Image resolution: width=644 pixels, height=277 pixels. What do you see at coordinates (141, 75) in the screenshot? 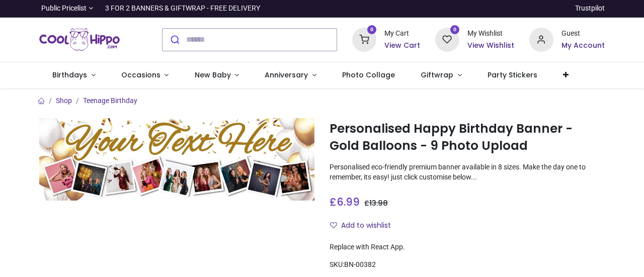
I see `span: Occasions` at bounding box center [141, 75].